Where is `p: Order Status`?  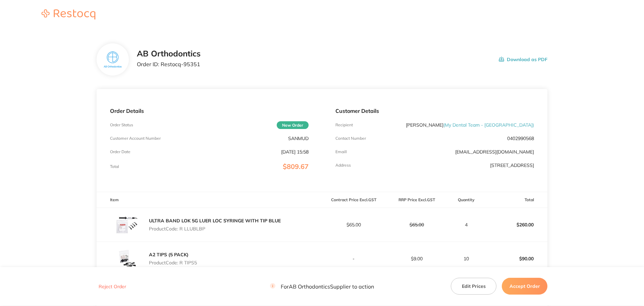 p: Order Status is located at coordinates (122, 125).